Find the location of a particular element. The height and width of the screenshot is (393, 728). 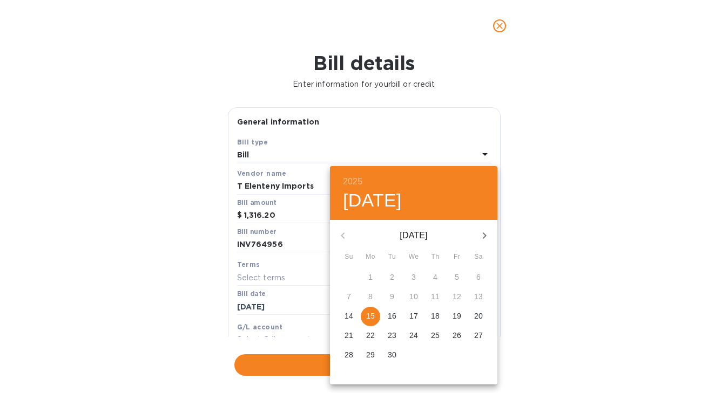

p: 23 is located at coordinates (392, 336).